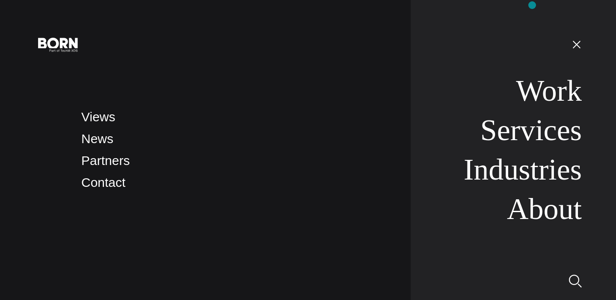 The width and height of the screenshot is (616, 300). Describe the element at coordinates (97, 138) in the screenshot. I see `a: News` at that location.